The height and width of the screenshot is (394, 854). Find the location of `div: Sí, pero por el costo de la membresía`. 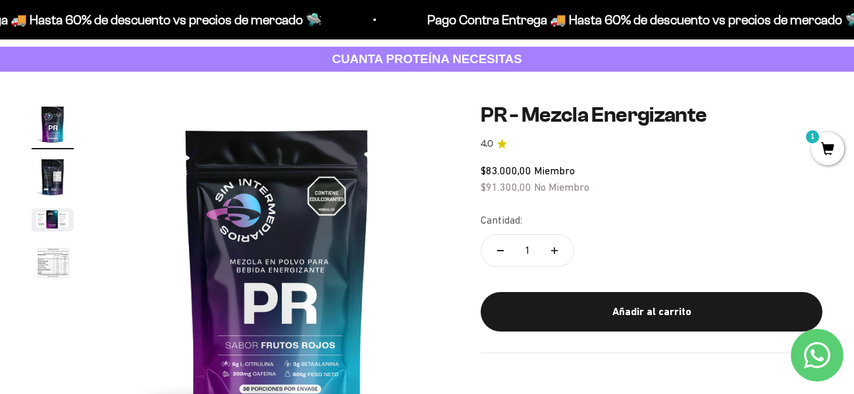

div: Sí, pero por el costo de la membresía is located at coordinates (144, 105).